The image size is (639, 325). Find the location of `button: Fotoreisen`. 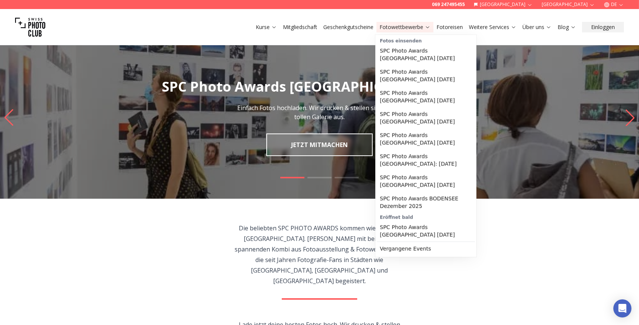

button: Fotoreisen is located at coordinates (450, 27).